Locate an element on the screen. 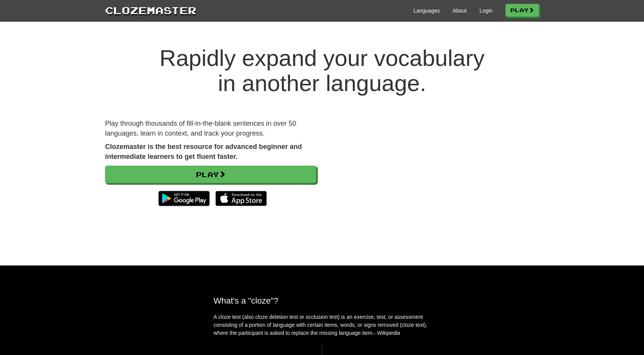 The height and width of the screenshot is (355, 644). img: Get it on Google Play is located at coordinates (184, 199).